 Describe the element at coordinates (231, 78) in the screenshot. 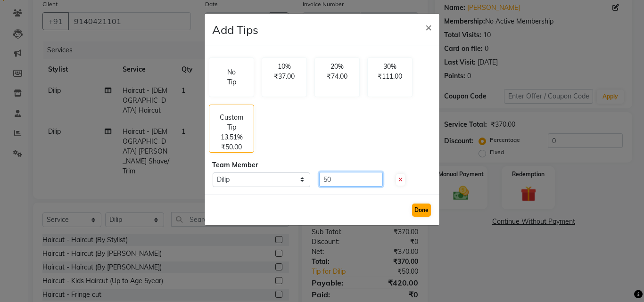

I see `p: No Tip` at that location.